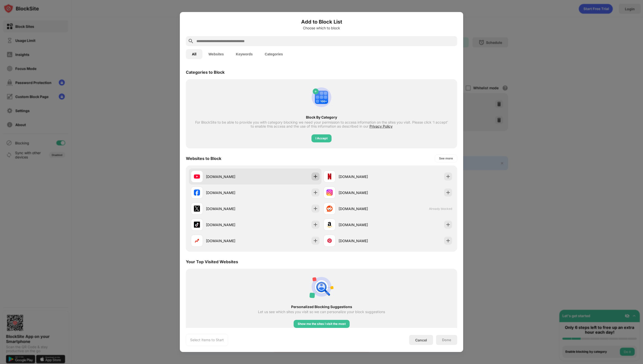  I want to click on div: Block By Category, so click(321, 117).